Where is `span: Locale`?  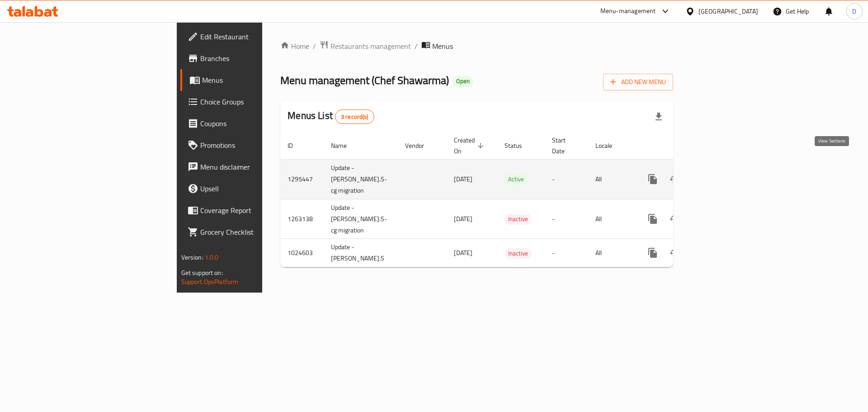 span: Locale is located at coordinates (609, 145).